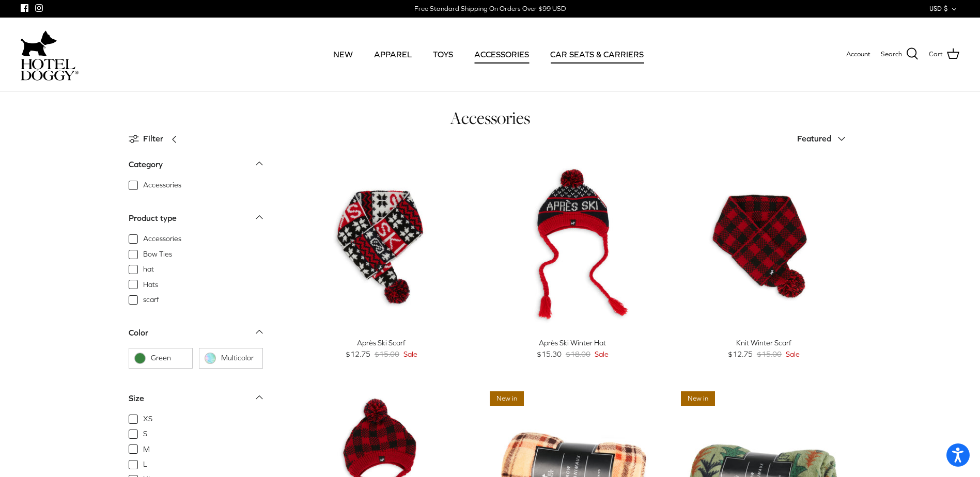  What do you see at coordinates (343, 54) in the screenshot?
I see `a: NEW` at bounding box center [343, 54].